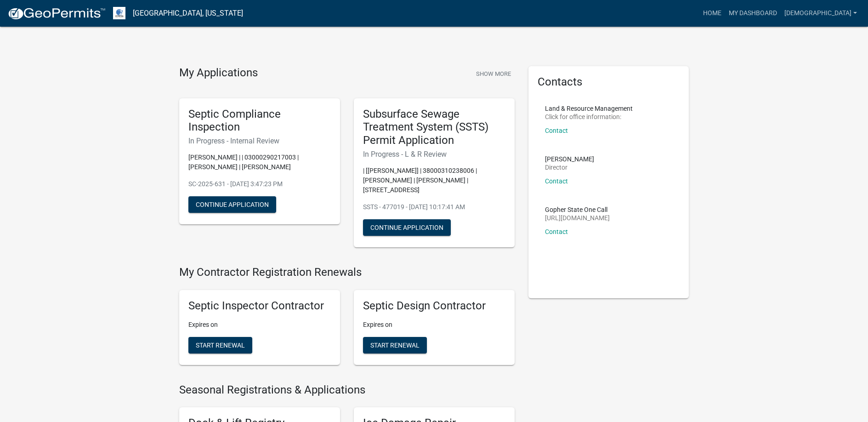  I want to click on p: Gopher State One Call, so click(577, 209).